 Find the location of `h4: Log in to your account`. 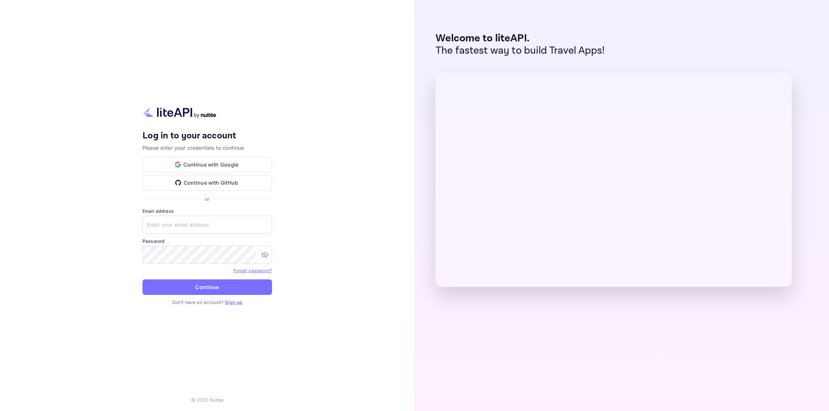

h4: Log in to your account is located at coordinates (207, 136).